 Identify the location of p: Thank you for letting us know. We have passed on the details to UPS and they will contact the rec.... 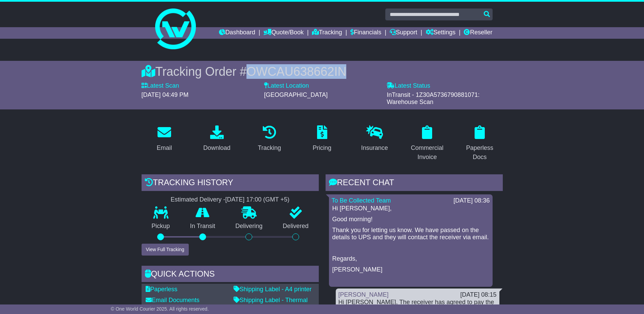
(411, 234).